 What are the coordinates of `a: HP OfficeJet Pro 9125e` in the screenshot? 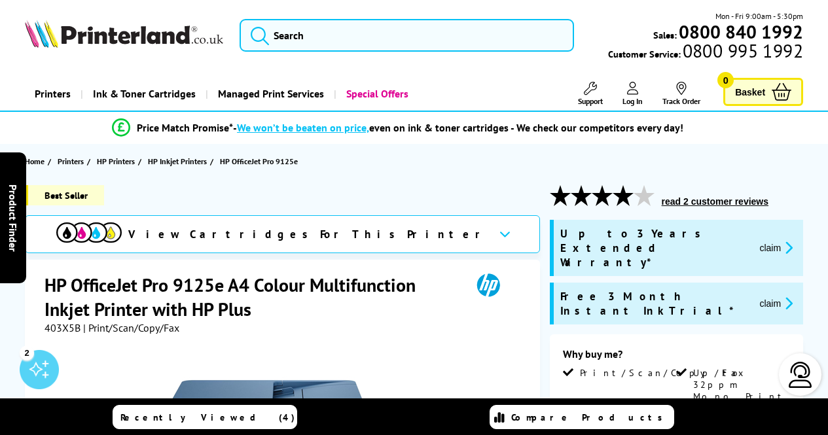 It's located at (260, 161).